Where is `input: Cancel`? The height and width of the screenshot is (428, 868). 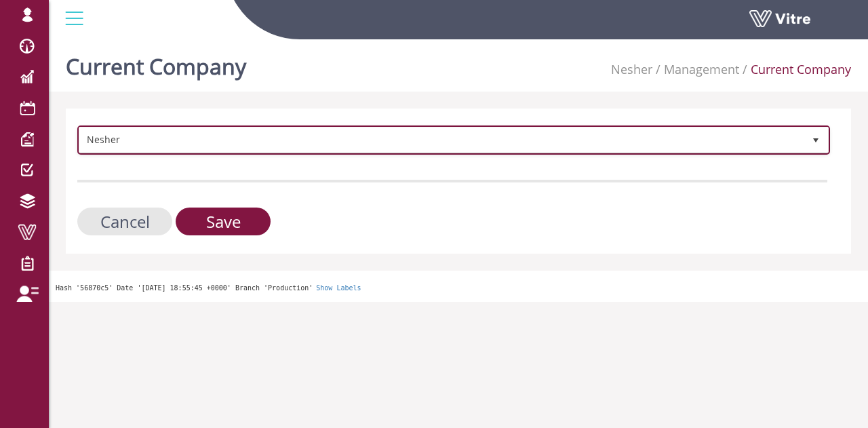
input: Cancel is located at coordinates (125, 221).